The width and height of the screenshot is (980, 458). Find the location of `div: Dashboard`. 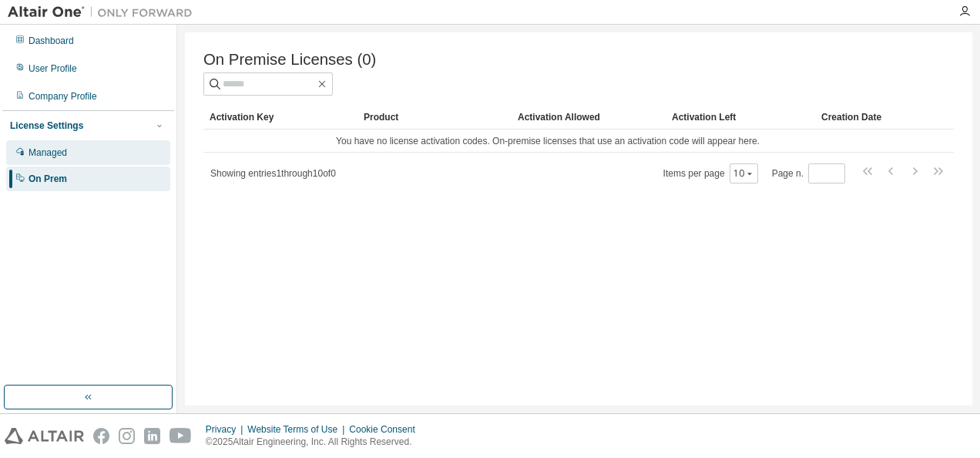

div: Dashboard is located at coordinates (51, 41).